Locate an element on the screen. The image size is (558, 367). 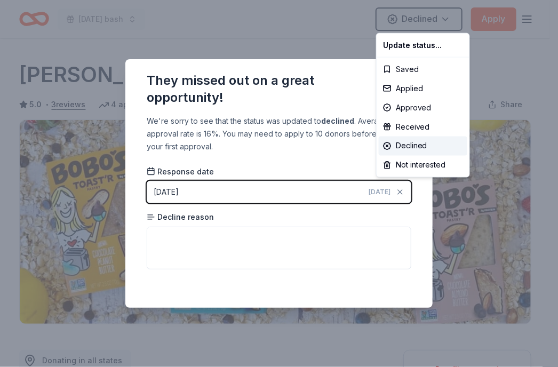
div: Saved is located at coordinates (423, 69).